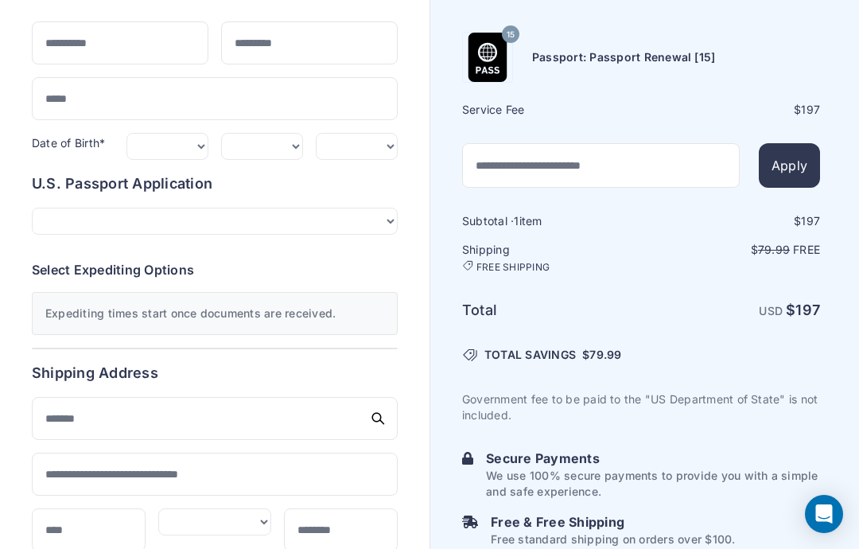 The height and width of the screenshot is (549, 859). Describe the element at coordinates (516, 220) in the screenshot. I see `span: 1` at that location.